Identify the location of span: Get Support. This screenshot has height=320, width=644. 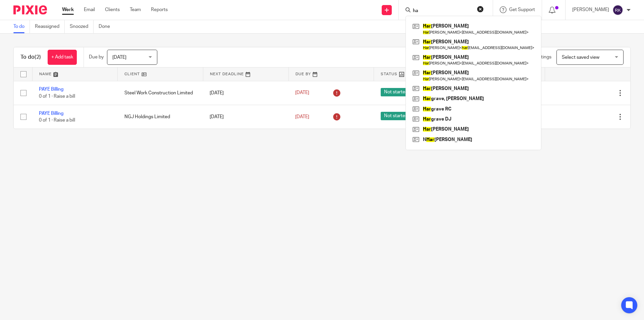
(522, 10).